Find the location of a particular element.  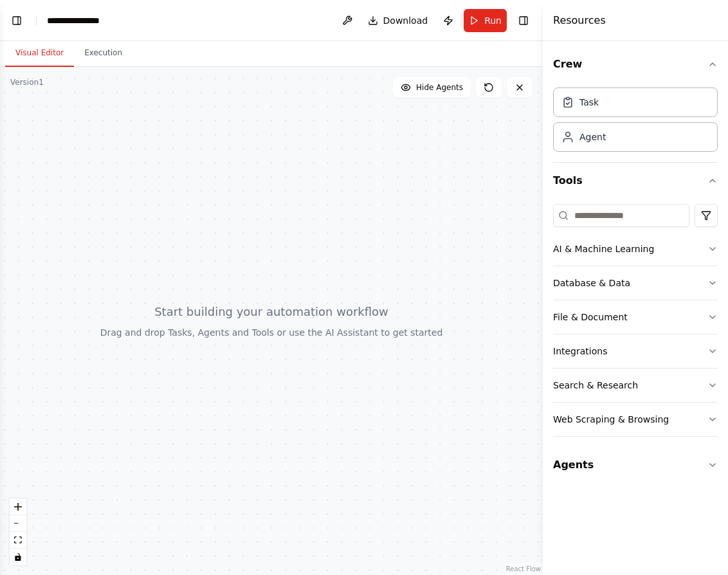

button: Hide right sidebar is located at coordinates (524, 21).